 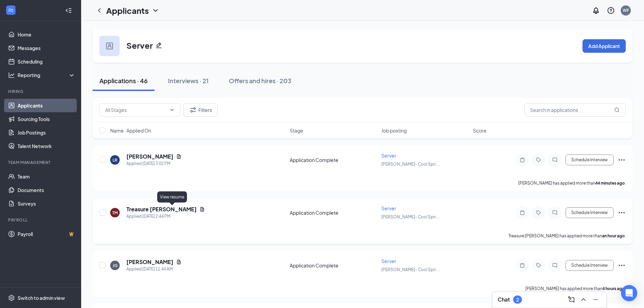 What do you see at coordinates (480, 131) in the screenshot?
I see `span: Score` at bounding box center [480, 131].